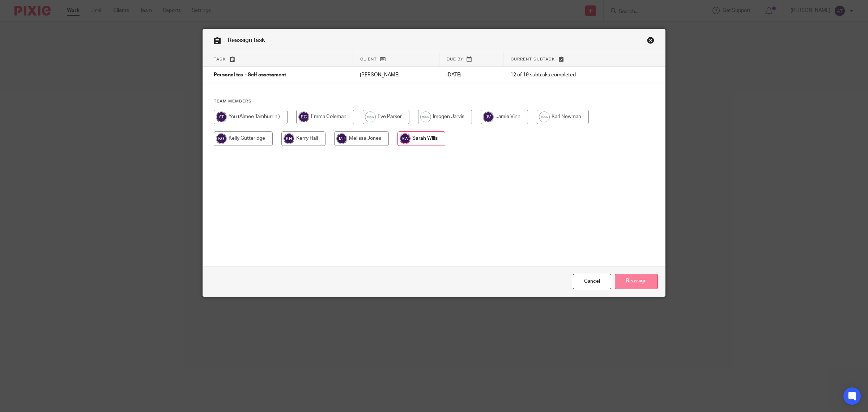 The height and width of the screenshot is (412, 868). What do you see at coordinates (246, 40) in the screenshot?
I see `span: Reassign task` at bounding box center [246, 40].